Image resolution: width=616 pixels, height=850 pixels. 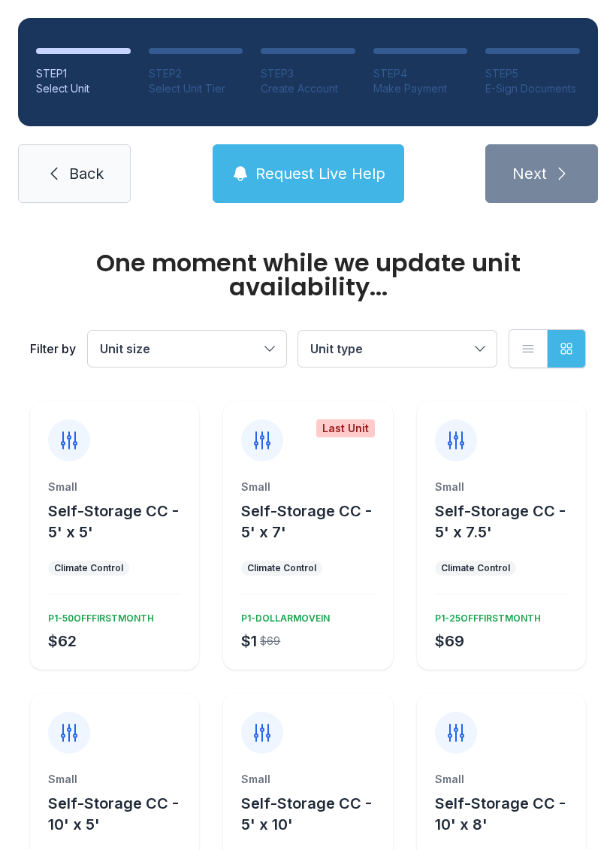 What do you see at coordinates (397, 348) in the screenshot?
I see `button: Unit type` at bounding box center [397, 348].